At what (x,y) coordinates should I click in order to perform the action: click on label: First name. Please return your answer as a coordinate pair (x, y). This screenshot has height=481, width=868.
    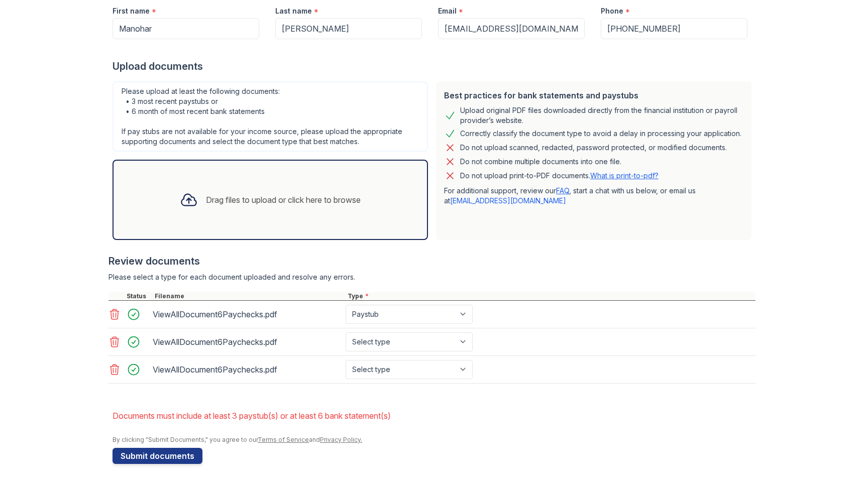
    Looking at the image, I should click on (132, 11).